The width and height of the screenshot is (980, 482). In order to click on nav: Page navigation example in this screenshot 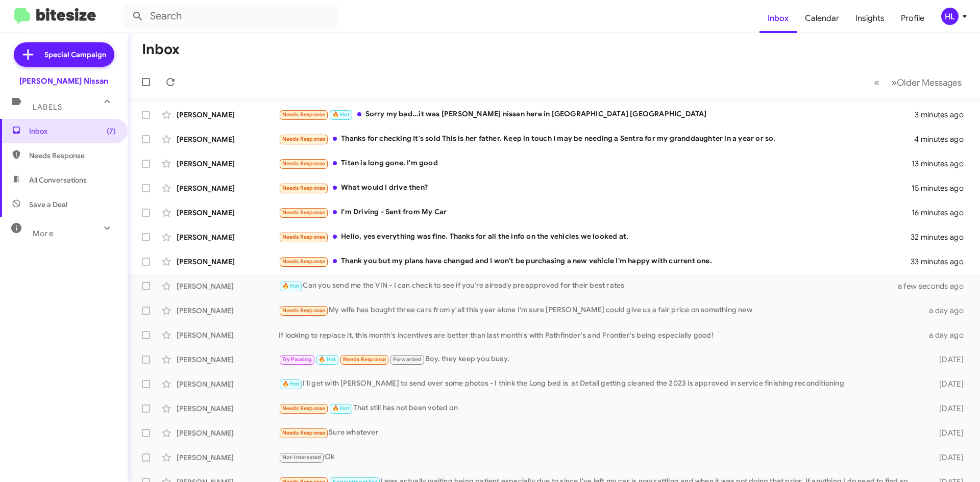, I will do `click(918, 82)`.